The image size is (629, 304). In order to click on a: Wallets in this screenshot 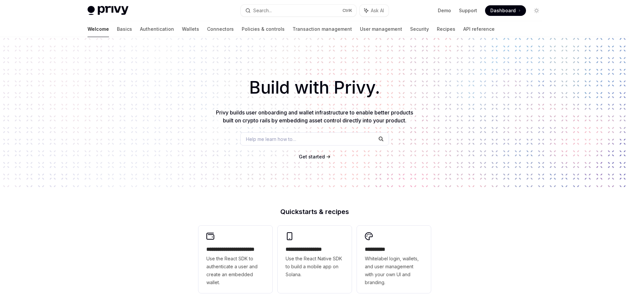, I will do `click(191, 29)`.